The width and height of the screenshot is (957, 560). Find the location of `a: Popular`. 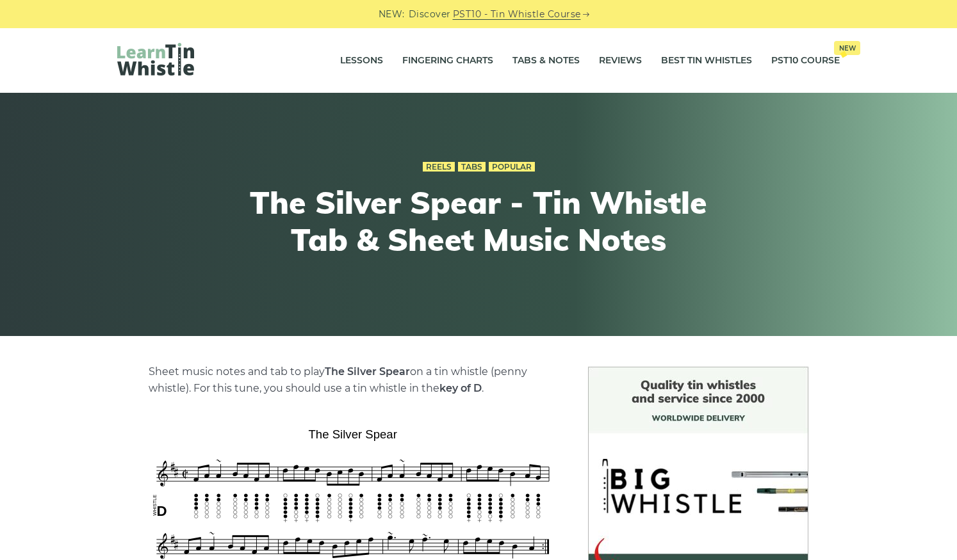

a: Popular is located at coordinates (512, 167).